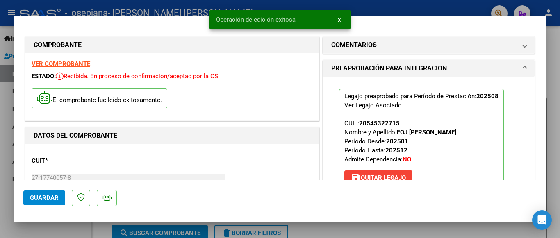 The height and width of the screenshot is (238, 560). Describe the element at coordinates (75, 135) in the screenshot. I see `strong: DATOS DEL COMPROBANTE` at that location.